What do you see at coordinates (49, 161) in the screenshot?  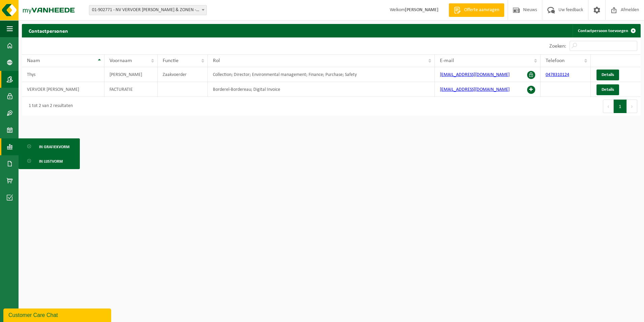 I see `a: In lijstvorm` at bounding box center [49, 161].